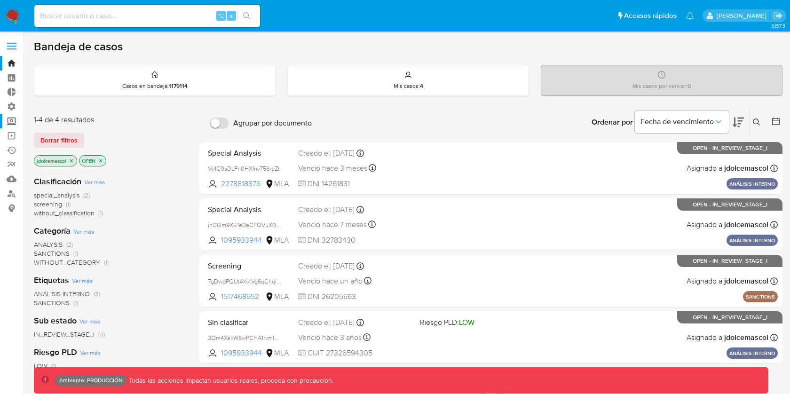 The height and width of the screenshot is (394, 790). Describe the element at coordinates (650, 16) in the screenshot. I see `span: Accesos rápidos` at that location.